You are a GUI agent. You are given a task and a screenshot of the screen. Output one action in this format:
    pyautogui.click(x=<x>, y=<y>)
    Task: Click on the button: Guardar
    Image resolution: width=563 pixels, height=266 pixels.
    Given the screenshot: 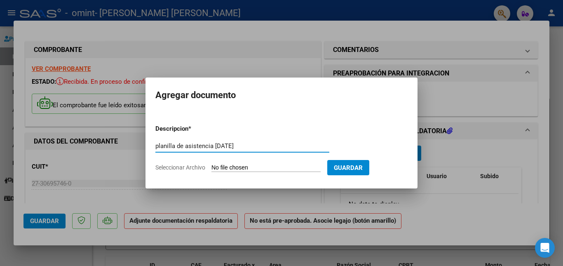 What is the action you would take?
    pyautogui.click(x=349, y=167)
    